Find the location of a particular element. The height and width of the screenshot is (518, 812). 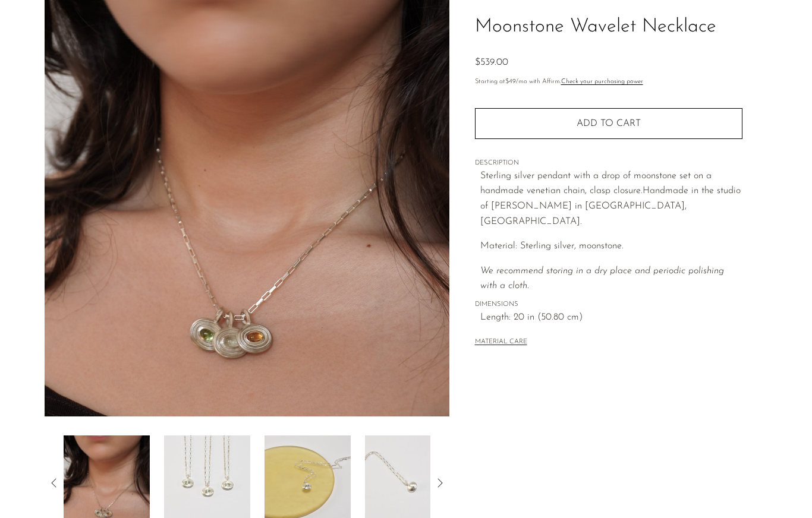

span: Add to cart is located at coordinates (609, 124).